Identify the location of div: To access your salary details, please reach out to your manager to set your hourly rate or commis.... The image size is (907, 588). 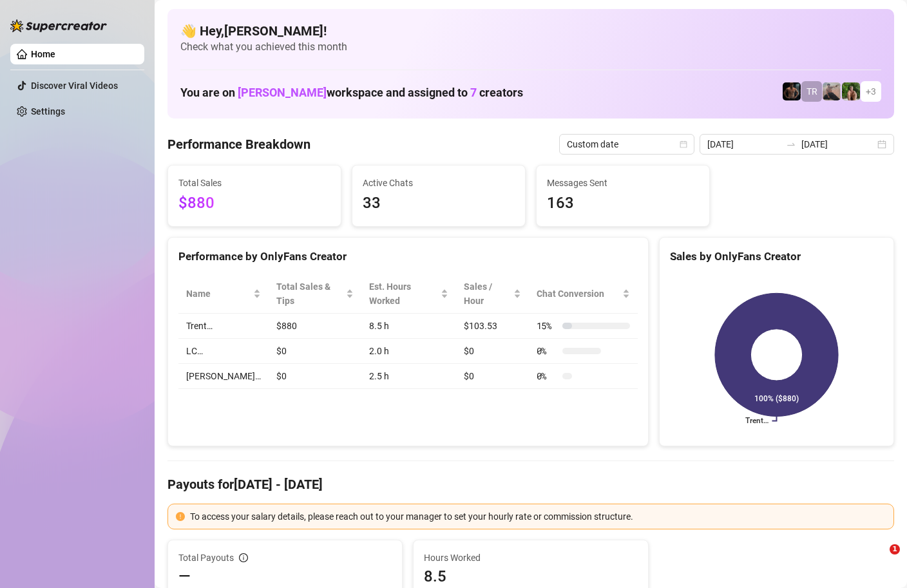
(537, 517).